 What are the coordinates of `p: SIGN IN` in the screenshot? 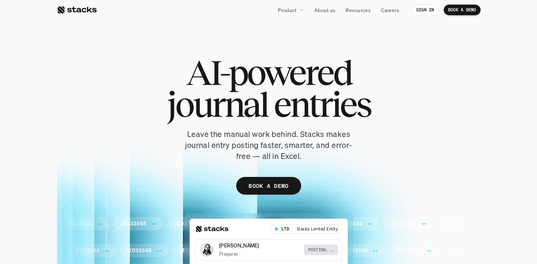 It's located at (425, 10).